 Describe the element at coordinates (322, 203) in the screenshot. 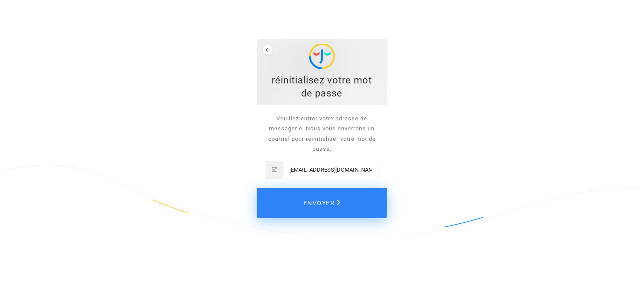

I see `button: Envoyer` at that location.